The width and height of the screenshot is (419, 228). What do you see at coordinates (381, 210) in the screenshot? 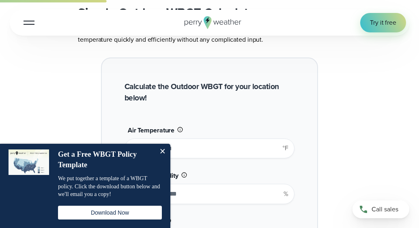
I see `a: Call sales` at bounding box center [381, 210].